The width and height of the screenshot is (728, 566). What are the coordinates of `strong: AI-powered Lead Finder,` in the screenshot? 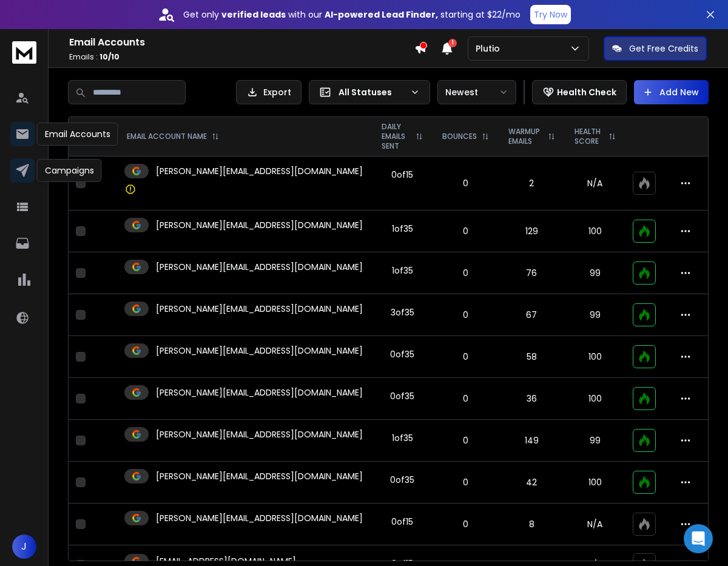 It's located at (381, 14).